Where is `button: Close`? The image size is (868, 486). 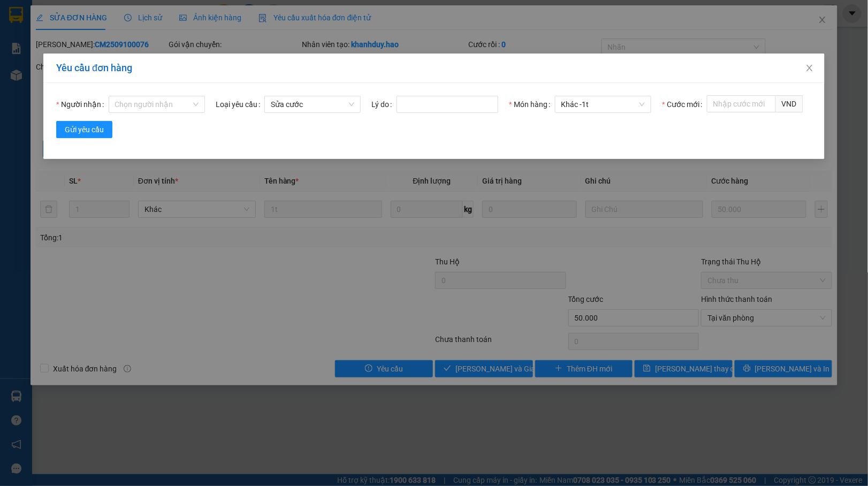 button: Close is located at coordinates (810, 69).